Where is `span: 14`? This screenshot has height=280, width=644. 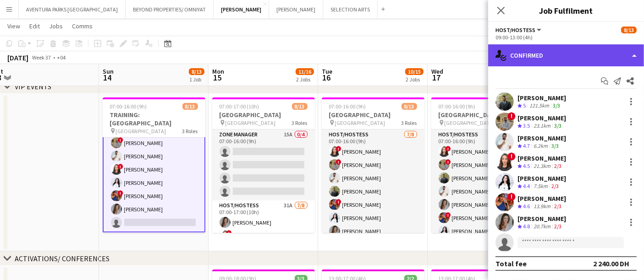 span: 14 is located at coordinates (107, 78).